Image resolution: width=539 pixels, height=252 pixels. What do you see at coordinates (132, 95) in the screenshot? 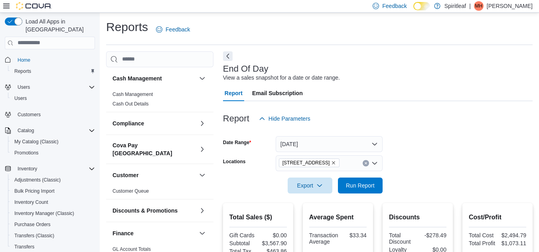
I see `span: Cash Management` at bounding box center [132, 95].